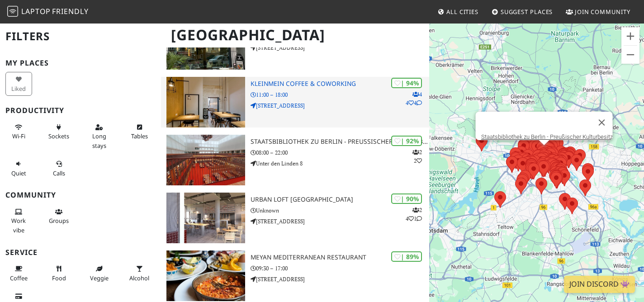 The height and width of the screenshot is (302, 644). I want to click on a: LaptopFriendly LaptopFriendly, so click(48, 11).